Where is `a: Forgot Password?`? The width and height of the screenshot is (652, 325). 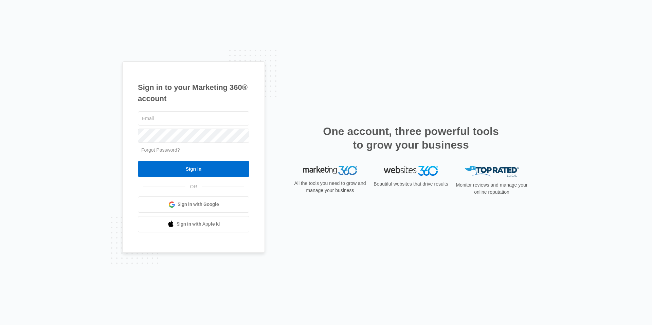
a: Forgot Password? is located at coordinates (161, 150).